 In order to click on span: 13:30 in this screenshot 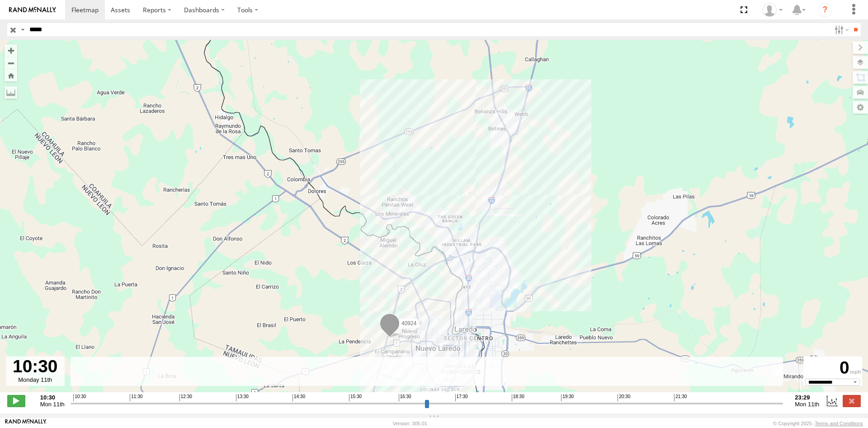, I will do `click(242, 397)`.